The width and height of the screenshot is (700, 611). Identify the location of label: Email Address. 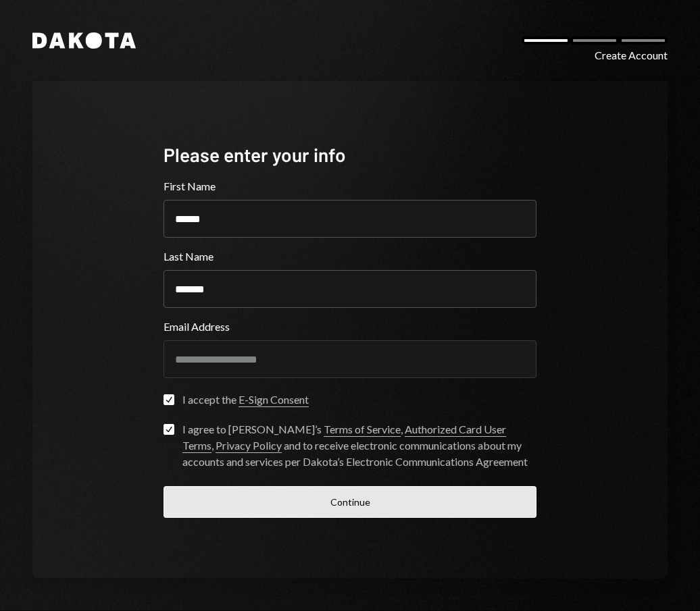
(350, 327).